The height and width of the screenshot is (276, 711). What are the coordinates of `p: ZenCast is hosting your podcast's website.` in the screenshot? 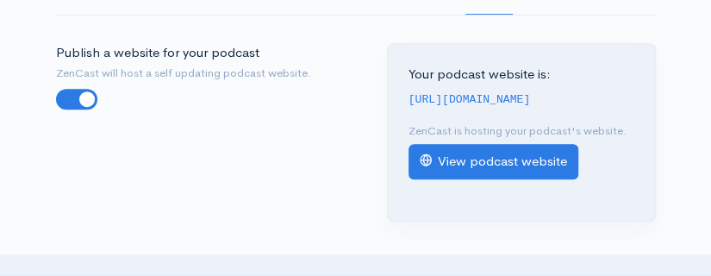 It's located at (522, 131).